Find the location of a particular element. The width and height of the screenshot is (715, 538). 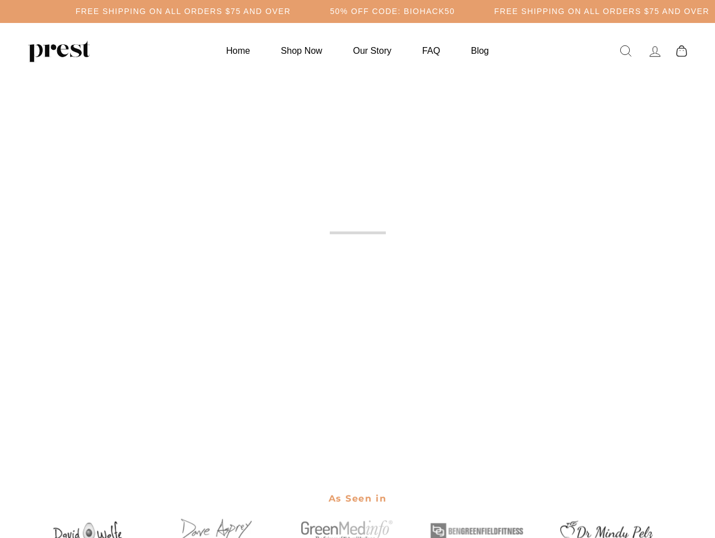

h5: 50% OFF CODE: BIOHACK50 is located at coordinates (392, 11).